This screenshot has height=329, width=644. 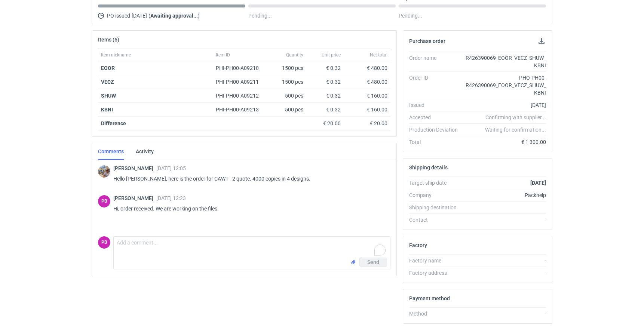 What do you see at coordinates (295, 55) in the screenshot?
I see `span: Quantity` at bounding box center [295, 55].